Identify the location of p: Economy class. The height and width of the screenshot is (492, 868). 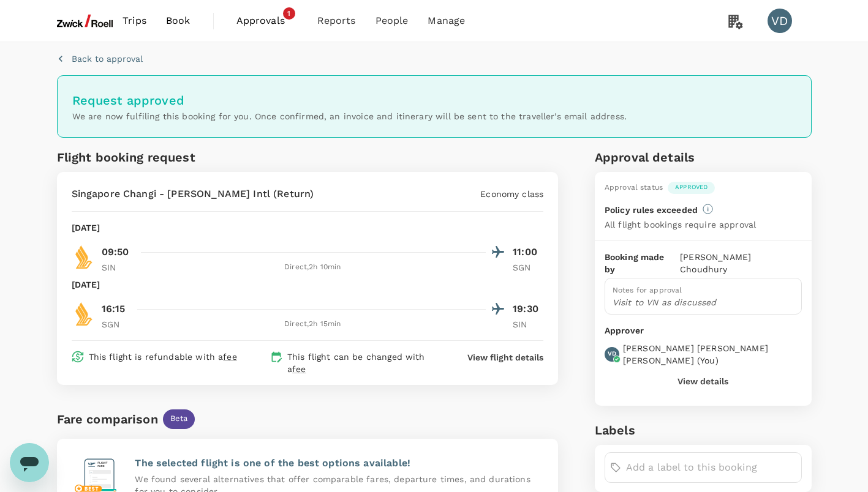
(511, 194).